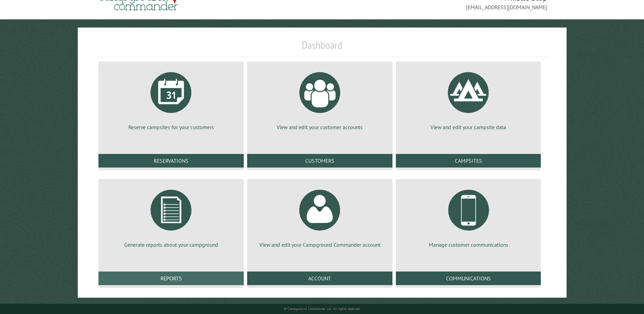 This screenshot has height=314, width=644. I want to click on p: View and edit your campsite data, so click(468, 127).